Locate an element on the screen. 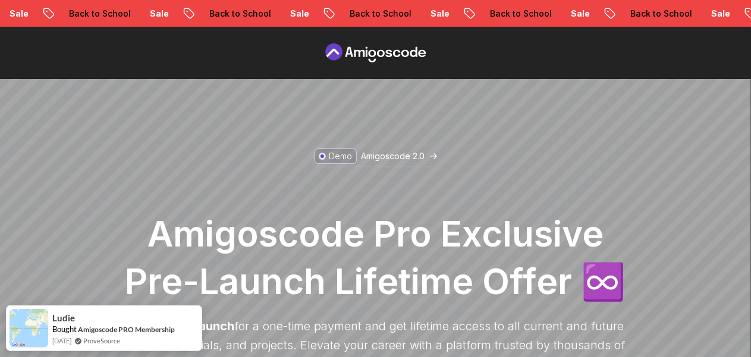 The width and height of the screenshot is (751, 357). span: Bought is located at coordinates (64, 329).